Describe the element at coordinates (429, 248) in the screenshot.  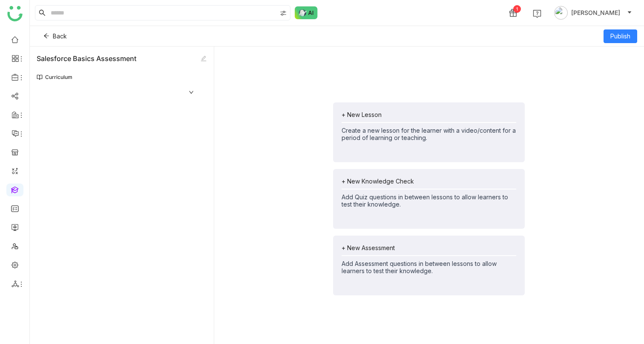
I see `div: + New Assessment` at that location.